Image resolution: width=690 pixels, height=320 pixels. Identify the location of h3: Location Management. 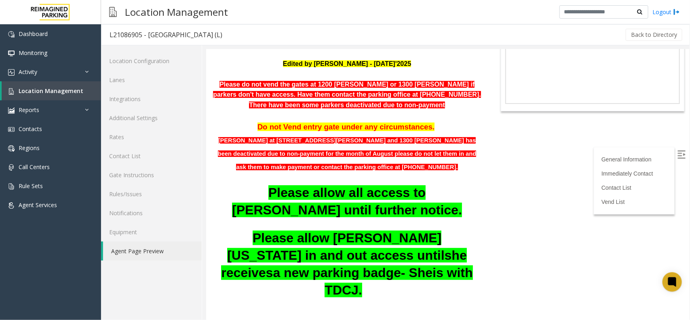
(176, 12).